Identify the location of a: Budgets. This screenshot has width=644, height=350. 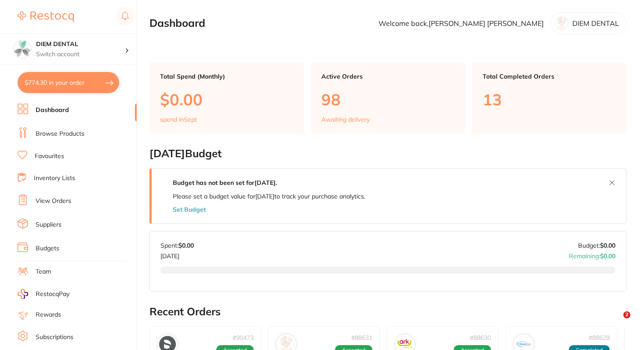
(48, 249).